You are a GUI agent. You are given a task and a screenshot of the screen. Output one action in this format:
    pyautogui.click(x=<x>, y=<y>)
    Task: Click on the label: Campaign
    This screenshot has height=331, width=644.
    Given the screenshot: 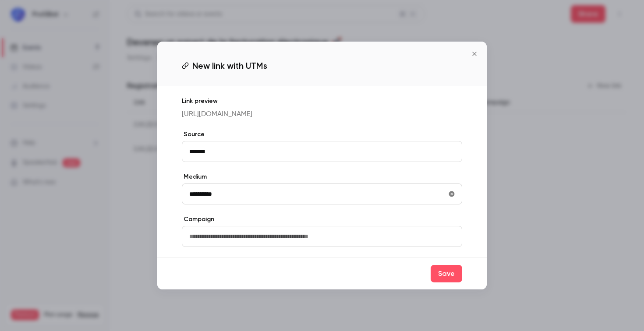 What is the action you would take?
    pyautogui.click(x=322, y=219)
    